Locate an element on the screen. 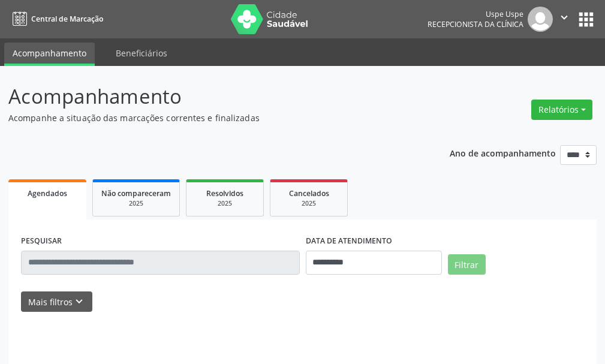 This screenshot has width=605, height=364. span: Cancelados is located at coordinates (309, 193).